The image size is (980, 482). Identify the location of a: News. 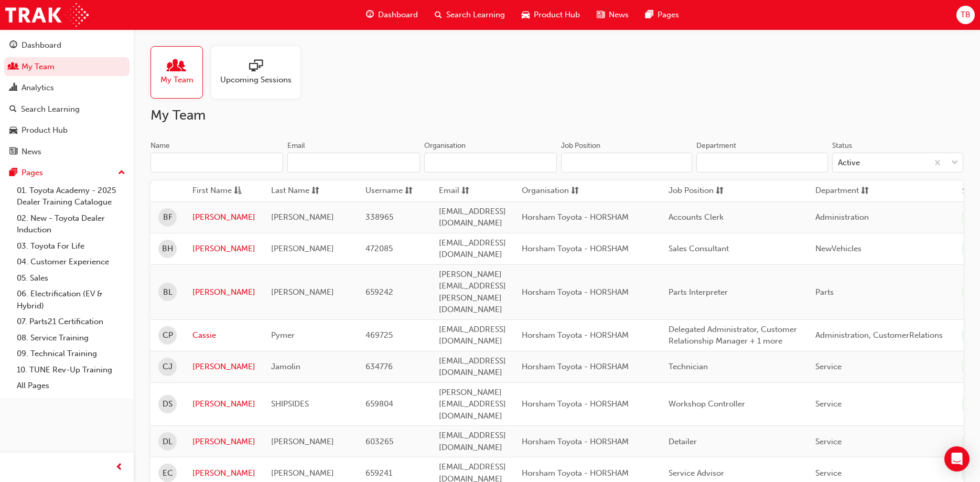
(66, 152).